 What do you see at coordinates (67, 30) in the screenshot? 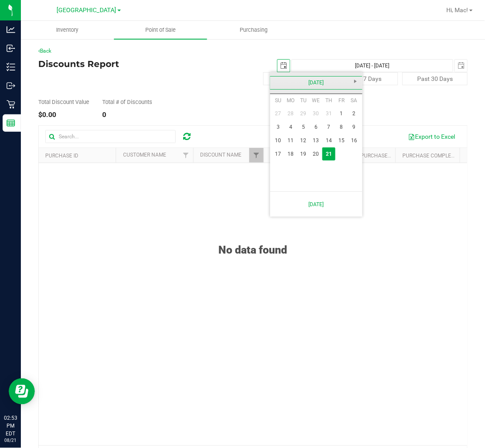
I see `span: Inventory` at bounding box center [67, 30].